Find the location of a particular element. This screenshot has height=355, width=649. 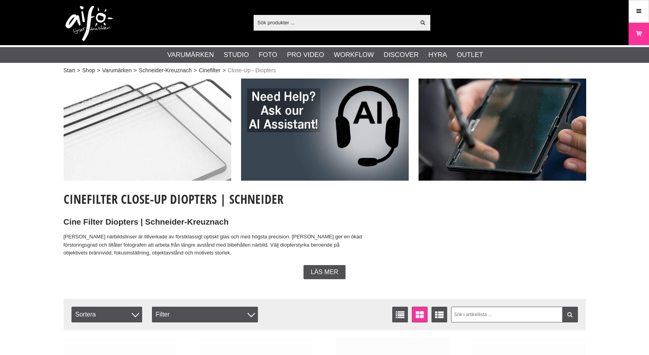

span: Close-Up - Diopters is located at coordinates (252, 70).